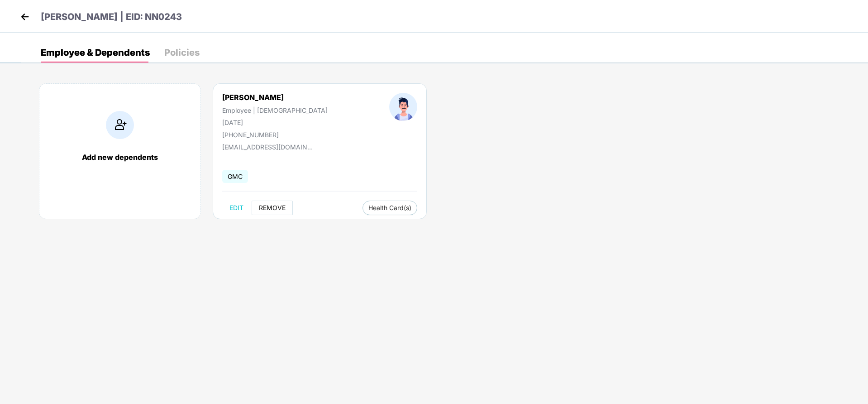 Image resolution: width=868 pixels, height=404 pixels. I want to click on div: Add new dependents, so click(120, 157).